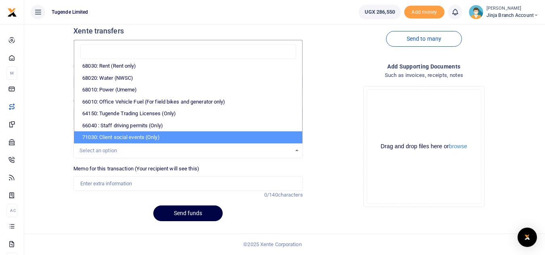 The width and height of the screenshot is (545, 255). I want to click on li: 68030: Rent (Rent only), so click(188, 66).